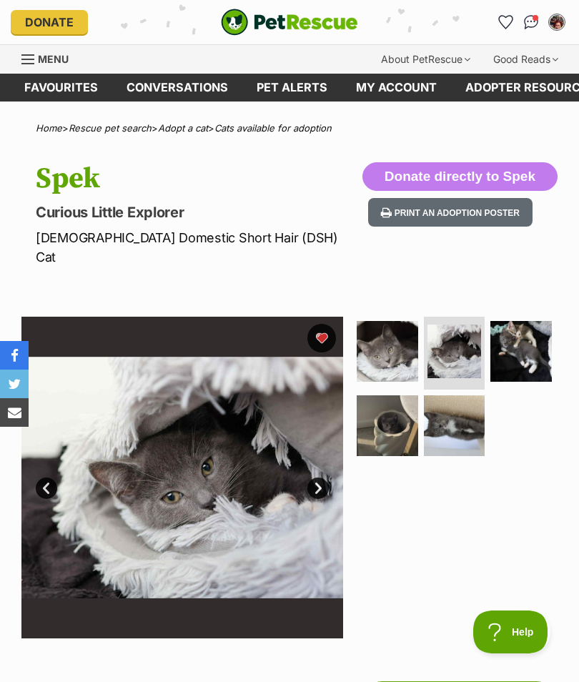  I want to click on img: Chrissy Braslin profile pic, so click(557, 22).